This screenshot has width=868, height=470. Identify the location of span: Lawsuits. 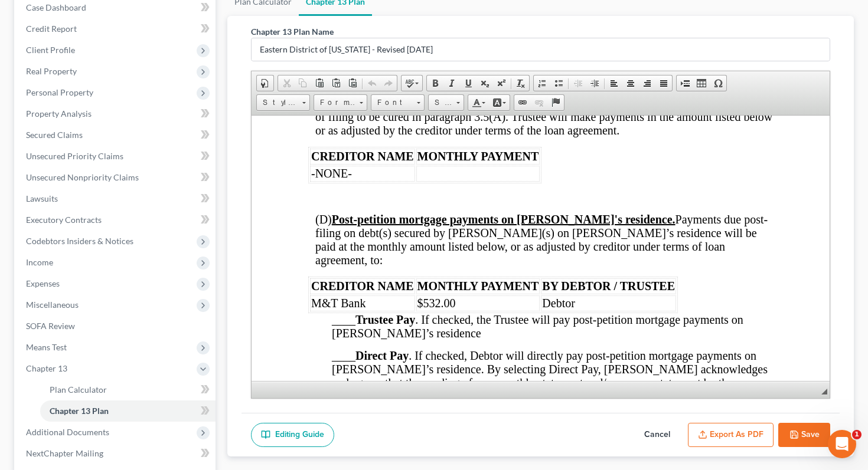
(42, 198).